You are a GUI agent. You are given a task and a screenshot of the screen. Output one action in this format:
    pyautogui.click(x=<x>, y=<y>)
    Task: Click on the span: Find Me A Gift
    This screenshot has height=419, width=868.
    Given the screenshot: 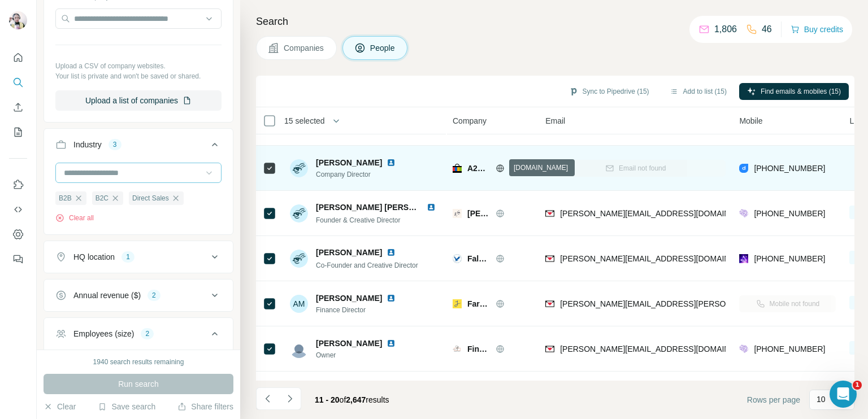 What is the action you would take?
    pyautogui.click(x=479, y=349)
    